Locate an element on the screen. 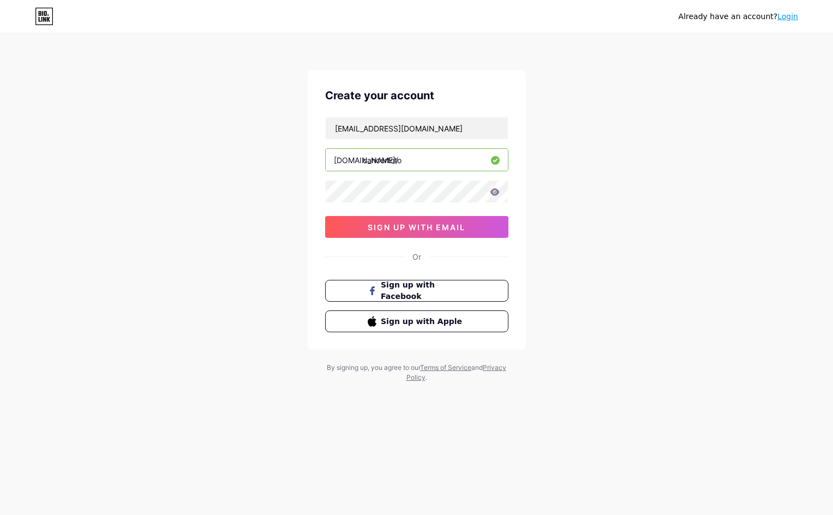 Image resolution: width=833 pixels, height=515 pixels. button: Sign up with Facebook is located at coordinates (417, 291).